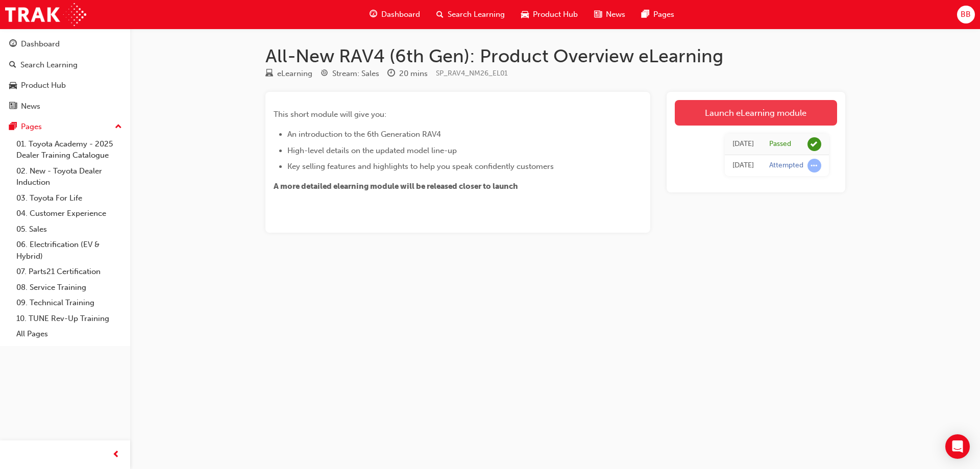 The width and height of the screenshot is (980, 469). Describe the element at coordinates (65, 106) in the screenshot. I see `a: News` at that location.